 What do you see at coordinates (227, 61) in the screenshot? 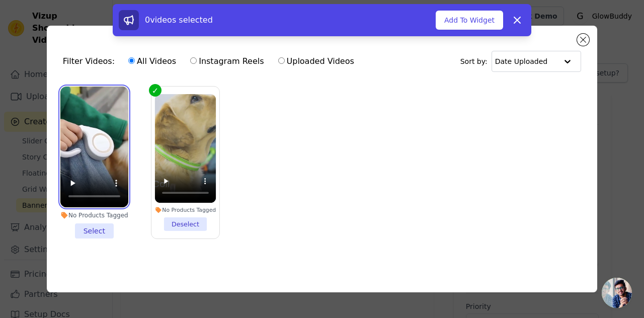
I see `label: Instagram Reels` at bounding box center [227, 61].